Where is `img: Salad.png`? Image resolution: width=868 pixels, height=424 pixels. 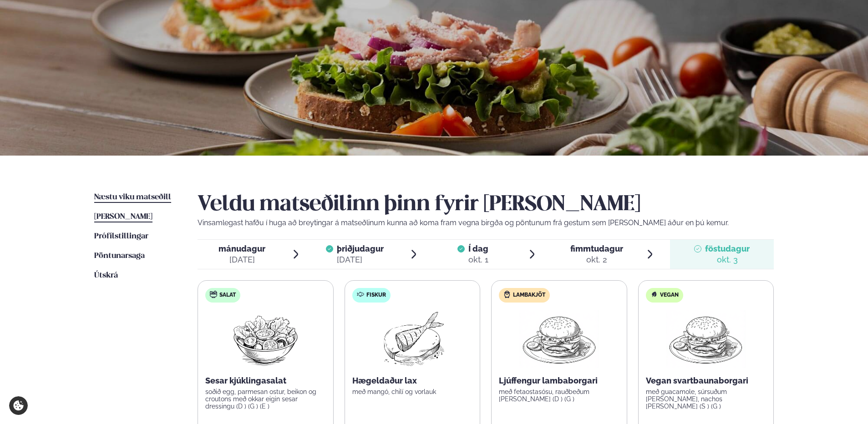 img: Salad.png is located at coordinates (266, 339).